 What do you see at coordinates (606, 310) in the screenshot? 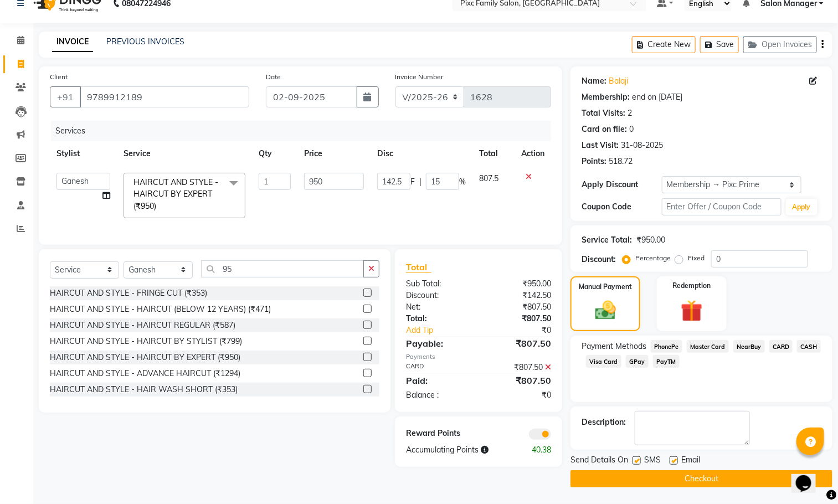
I see `img: _cash.svg` at bounding box center [606, 310].